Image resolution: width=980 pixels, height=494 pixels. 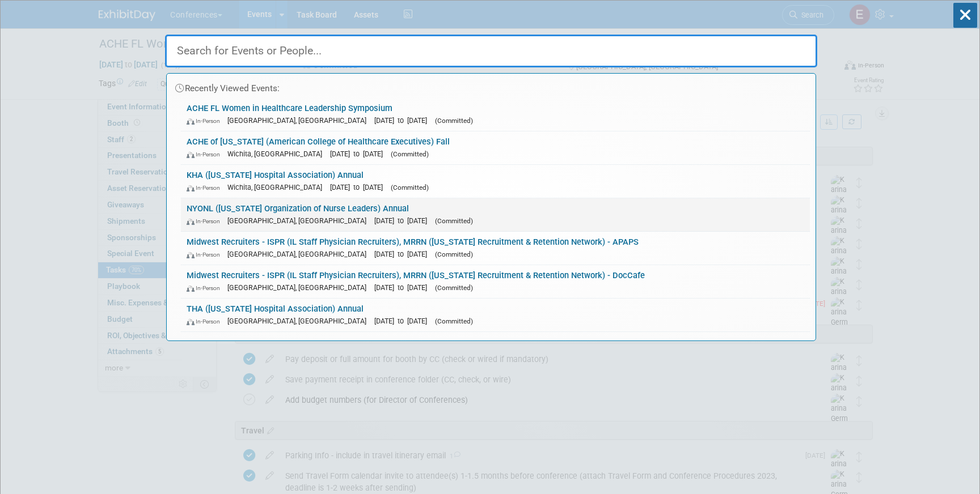 What do you see at coordinates (491, 86) in the screenshot?
I see `div: Recently Viewed Events:` at bounding box center [491, 86].